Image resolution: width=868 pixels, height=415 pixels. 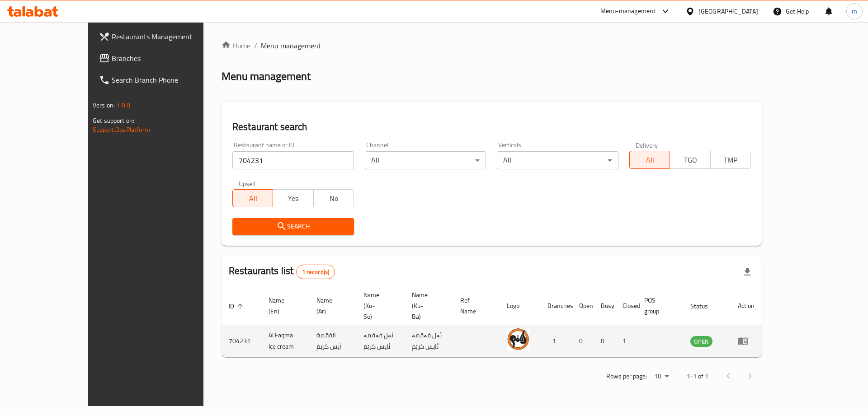 What do you see at coordinates (293, 226) in the screenshot?
I see `span: Search` at bounding box center [293, 226].